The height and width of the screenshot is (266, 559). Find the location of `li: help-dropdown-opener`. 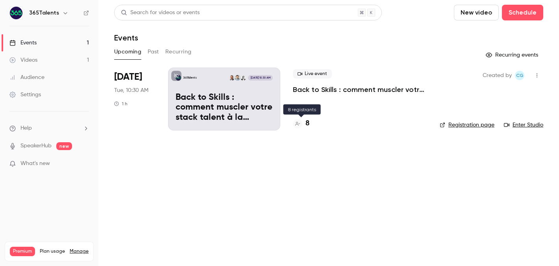

li: help-dropdown-opener is located at coordinates (49, 128).